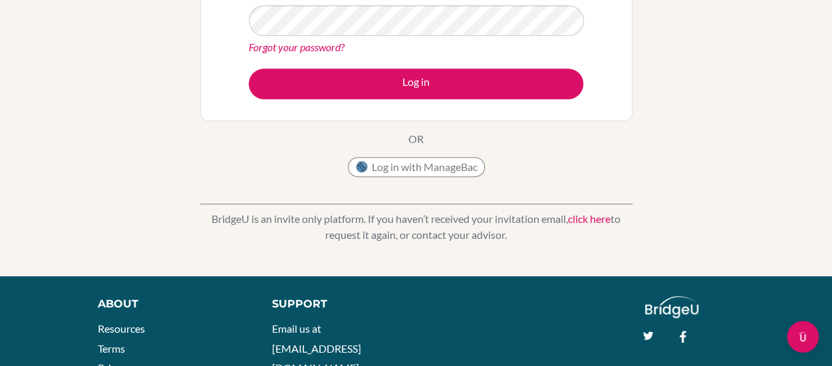 This screenshot has width=832, height=366. What do you see at coordinates (416, 84) in the screenshot?
I see `button: Log in` at bounding box center [416, 84].